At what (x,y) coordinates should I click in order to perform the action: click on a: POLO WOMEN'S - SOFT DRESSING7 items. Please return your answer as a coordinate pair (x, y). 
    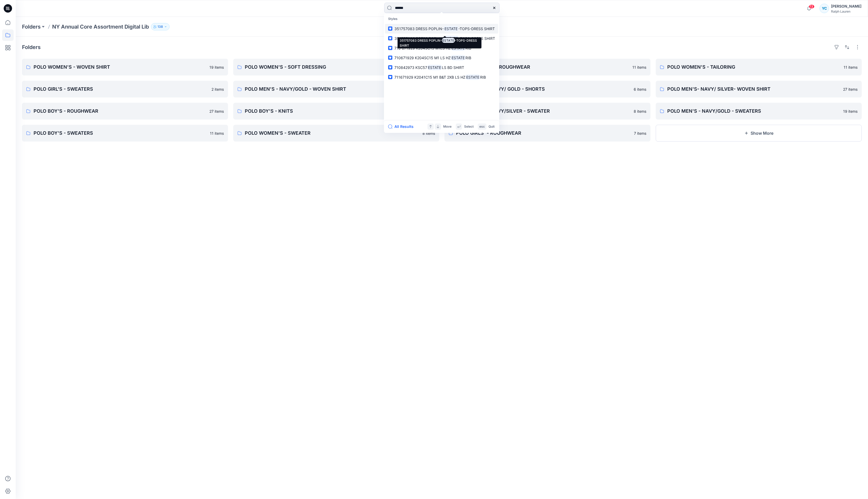
    Looking at the image, I should click on (336, 67).